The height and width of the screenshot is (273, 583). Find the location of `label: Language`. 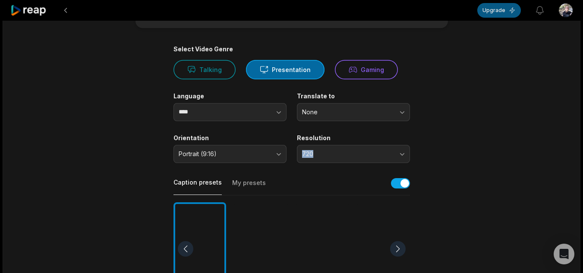

label: Language is located at coordinates (230, 96).